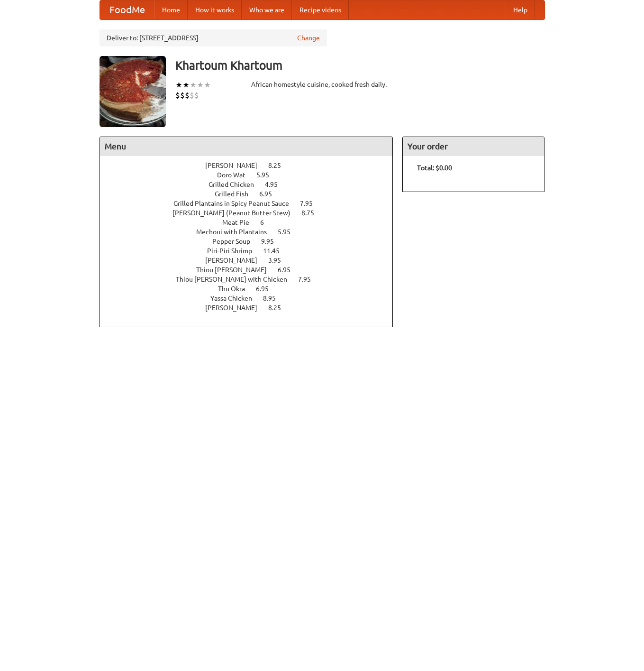  Describe the element at coordinates (236, 185) in the screenshot. I see `span: Grilled Chicken` at that location.